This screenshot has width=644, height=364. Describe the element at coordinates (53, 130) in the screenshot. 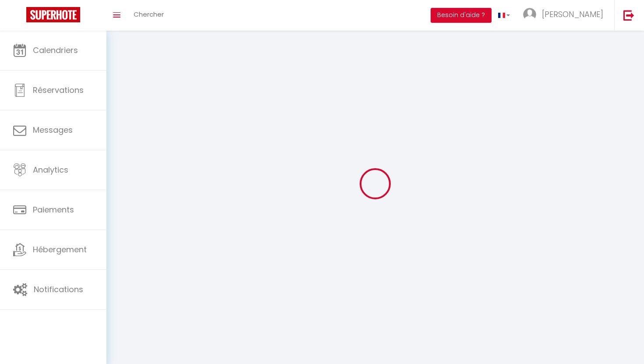

I see `span: Messages` at that location.